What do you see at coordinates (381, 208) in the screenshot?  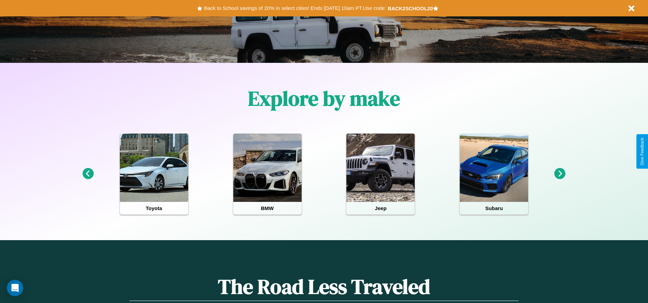 I see `h4: Jeep` at bounding box center [381, 208].